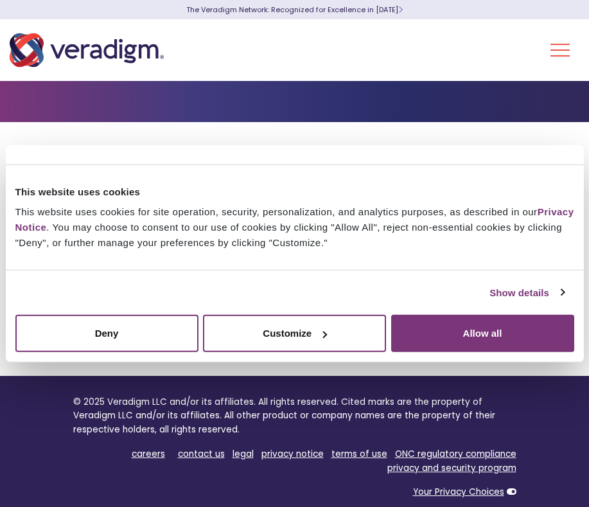 The height and width of the screenshot is (507, 589). Describe the element at coordinates (452, 468) in the screenshot. I see `a: privacy and security program` at that location.